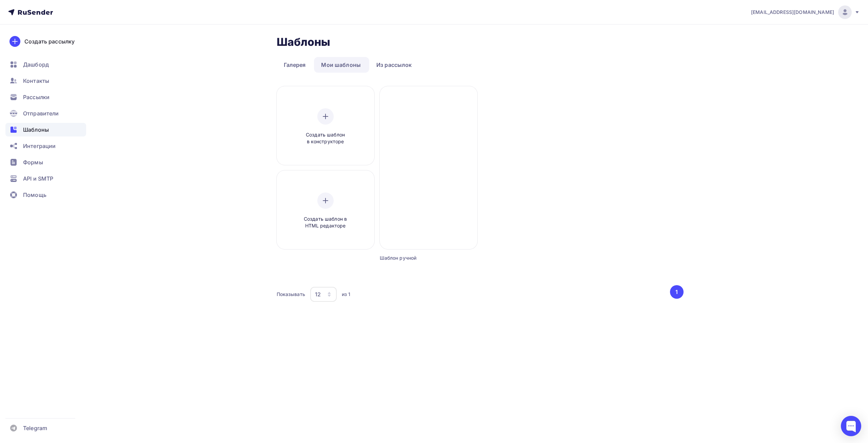  Describe the element at coordinates (34, 195) in the screenshot. I see `span: Помощь` at that location.